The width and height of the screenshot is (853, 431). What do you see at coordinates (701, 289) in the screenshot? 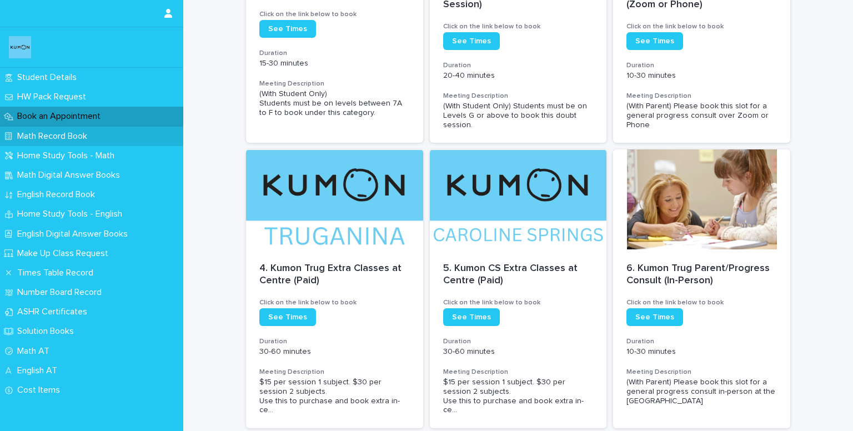
I see `a: 6. Kumon Trug Parent/Progress Consult (In-Person)Click on the link below to bookSee TimesDuration...` at bounding box center [701, 289].